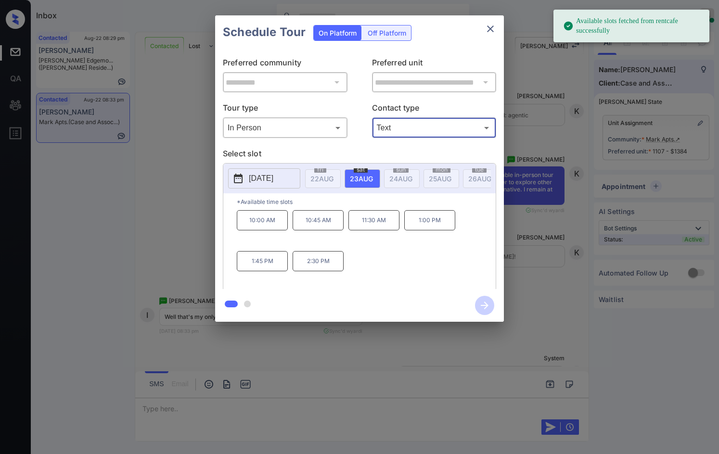 Image resolution: width=719 pixels, height=454 pixels. I want to click on div: Available slots fetched from rentcafe successfully, so click(633, 26).